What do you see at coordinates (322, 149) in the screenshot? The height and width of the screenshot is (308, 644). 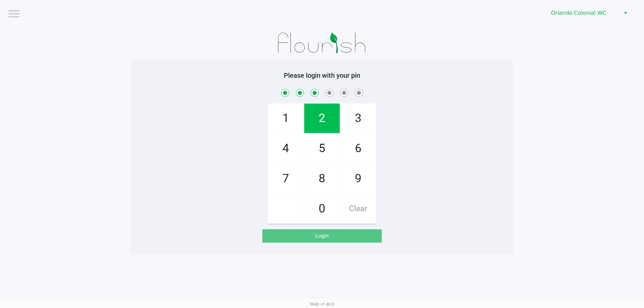 I see `span: 5` at bounding box center [322, 149].